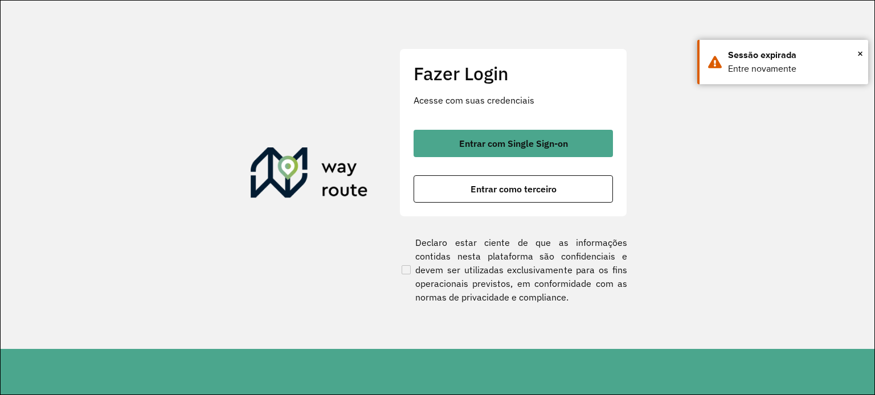  What do you see at coordinates (309, 175) in the screenshot?
I see `img: Roteirizador AmbevTech` at bounding box center [309, 175].